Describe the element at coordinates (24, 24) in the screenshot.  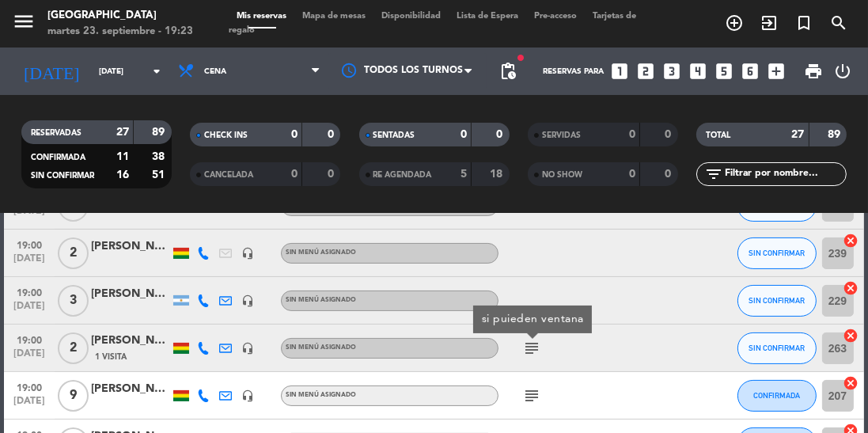
I see `button: menu` at that location.